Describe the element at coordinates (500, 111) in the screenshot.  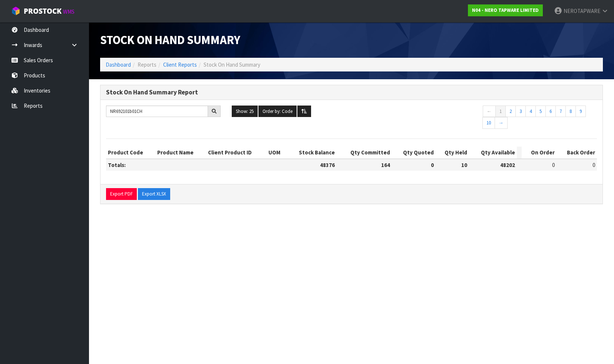
I see `a: 1` at that location.